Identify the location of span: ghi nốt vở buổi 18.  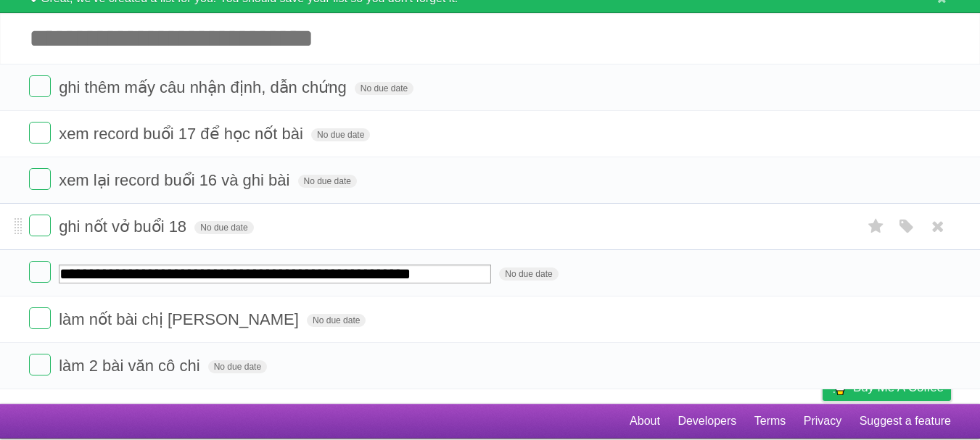
(124, 226).